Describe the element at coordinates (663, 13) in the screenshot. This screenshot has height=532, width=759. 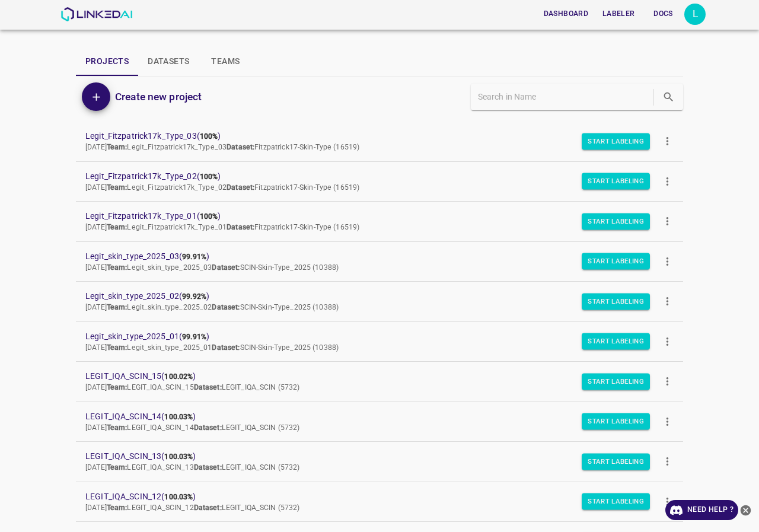
I see `a: Docs` at that location.